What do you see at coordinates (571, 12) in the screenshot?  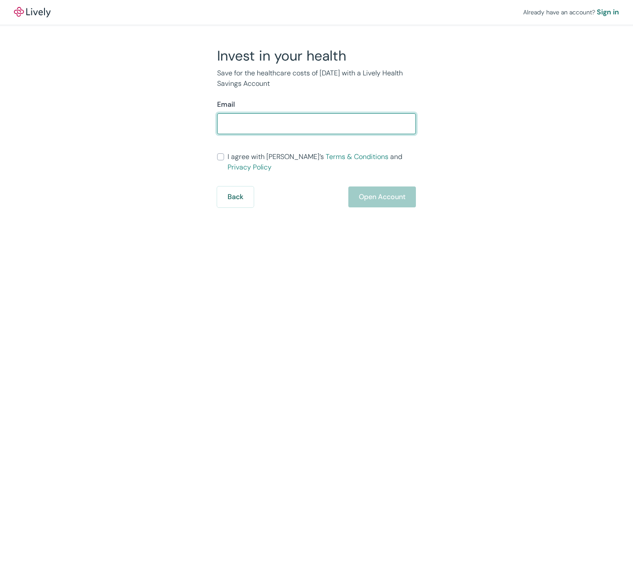 I see `div: Already have an account?` at bounding box center [571, 12].